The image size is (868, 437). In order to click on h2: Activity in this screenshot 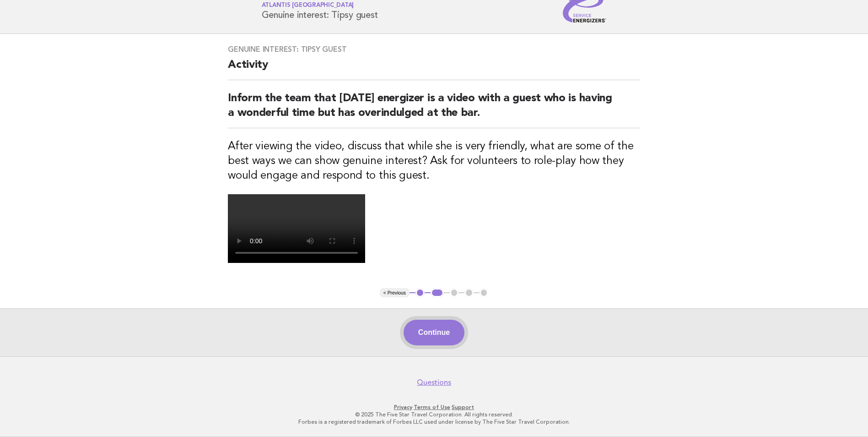, I will do `click(434, 69)`.